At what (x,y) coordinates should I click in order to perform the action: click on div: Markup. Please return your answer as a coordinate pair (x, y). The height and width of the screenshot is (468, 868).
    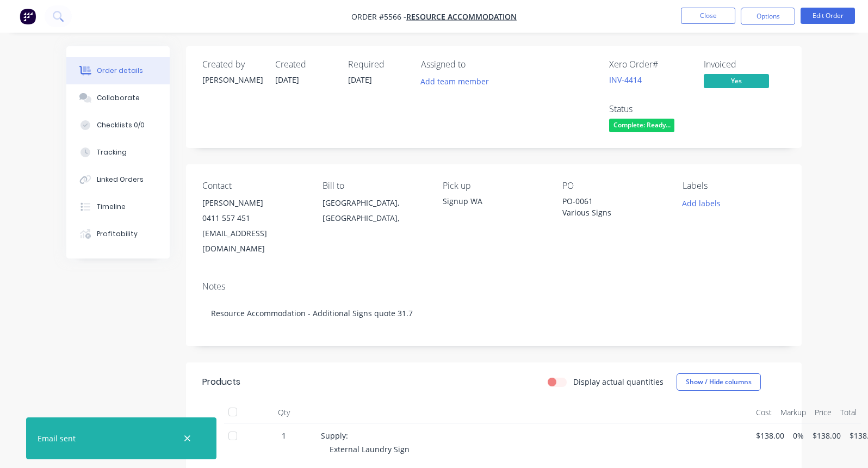
    Looking at the image, I should click on (793, 412).